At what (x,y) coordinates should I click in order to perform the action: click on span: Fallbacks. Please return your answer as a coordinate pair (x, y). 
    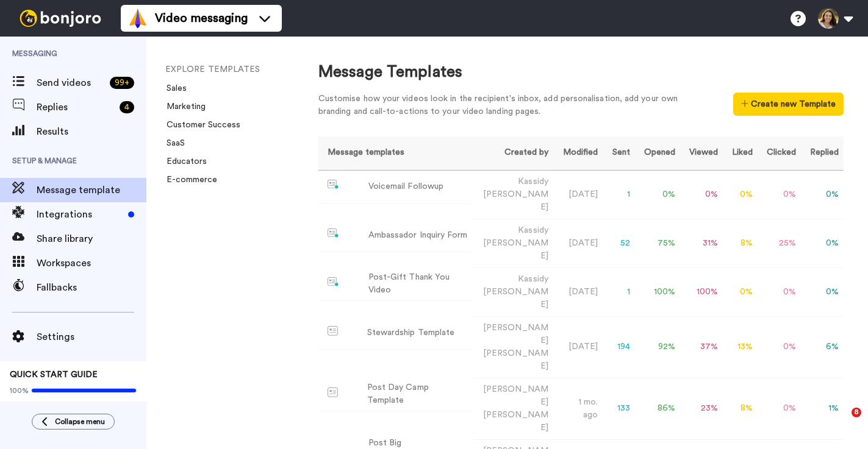
    Looking at the image, I should click on (92, 288).